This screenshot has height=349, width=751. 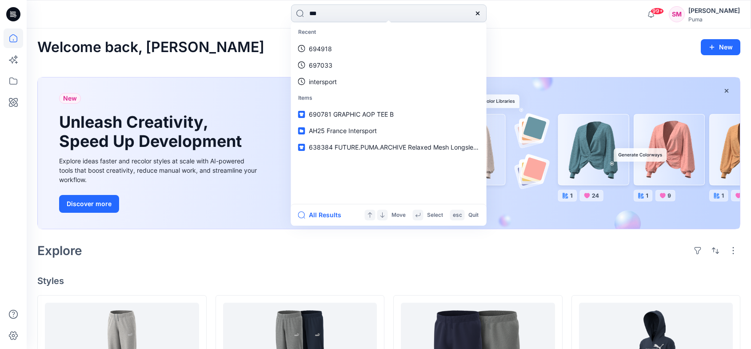 What do you see at coordinates (658, 11) in the screenshot?
I see `span: 99+` at bounding box center [658, 11].